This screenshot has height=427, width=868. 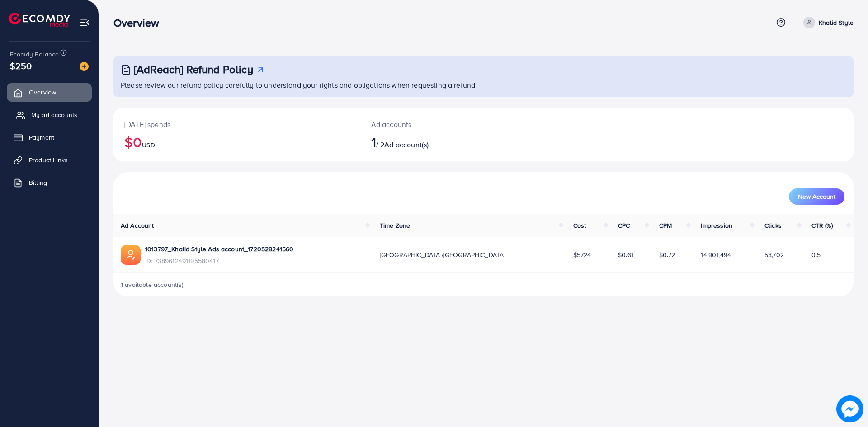 I want to click on a: My ad accounts, so click(x=49, y=115).